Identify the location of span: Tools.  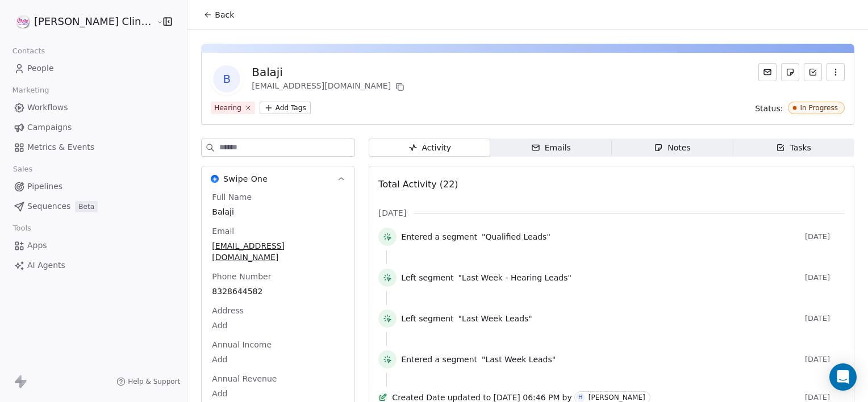
(21, 228).